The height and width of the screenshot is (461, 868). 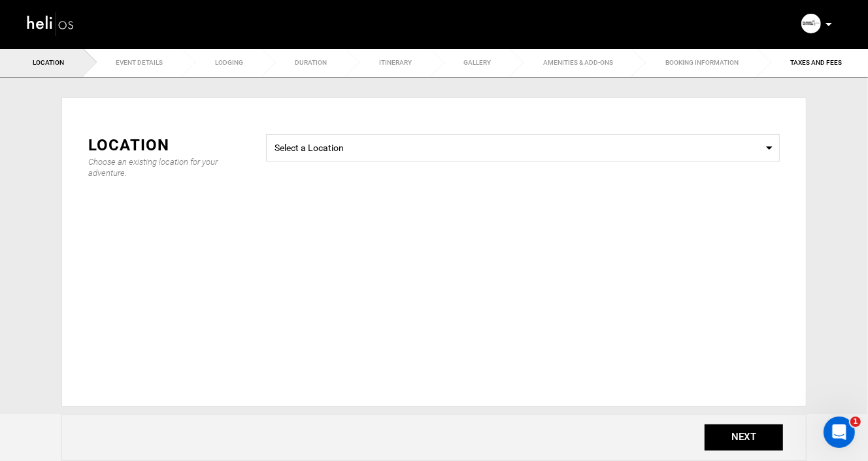 I want to click on span: 1, so click(x=855, y=422).